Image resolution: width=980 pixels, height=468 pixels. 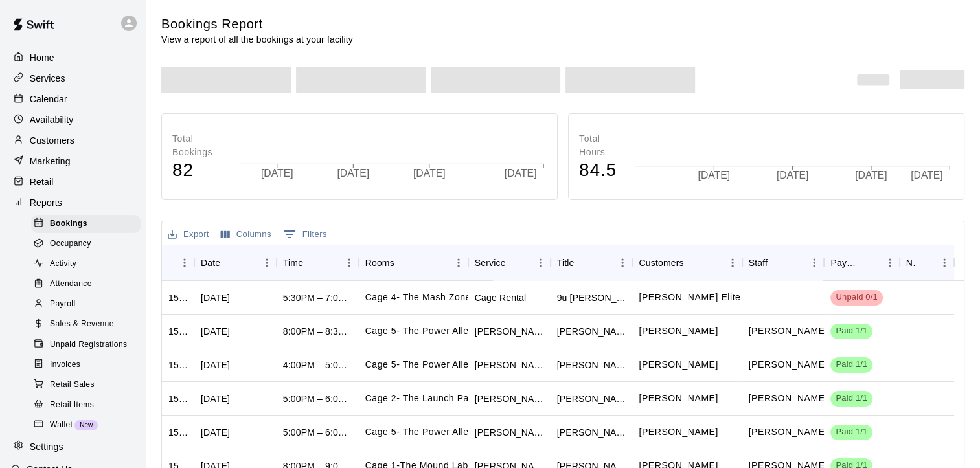 I want to click on a: Marketing, so click(x=72, y=161).